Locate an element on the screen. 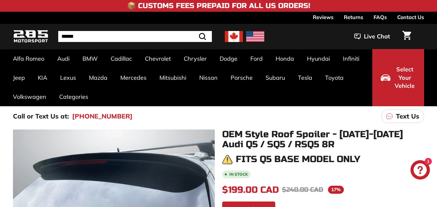 Image resolution: width=437 pixels, height=207 pixels. a: Alfa Romeo is located at coordinates (28, 59).